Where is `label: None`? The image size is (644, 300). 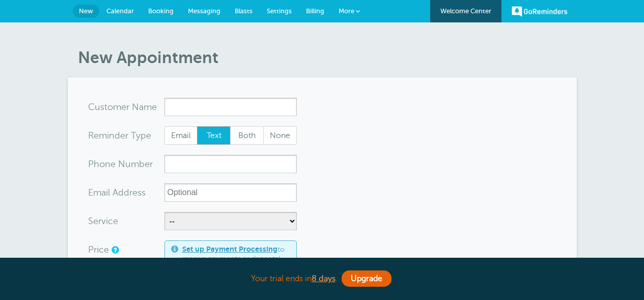
label: None is located at coordinates (280, 136).